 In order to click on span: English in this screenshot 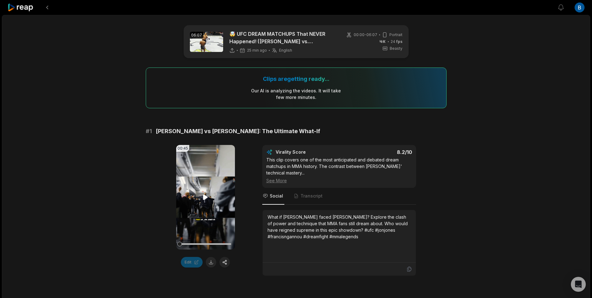, I will do `click(285, 50)`.